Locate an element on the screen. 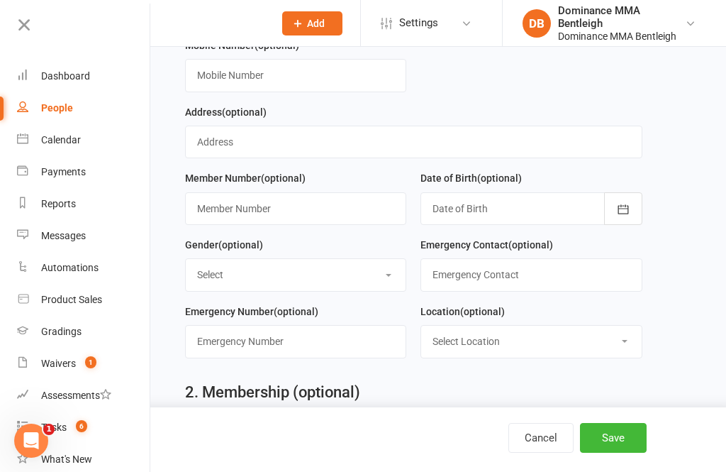 The width and height of the screenshot is (726, 472). a: Product Sales is located at coordinates (84, 299).